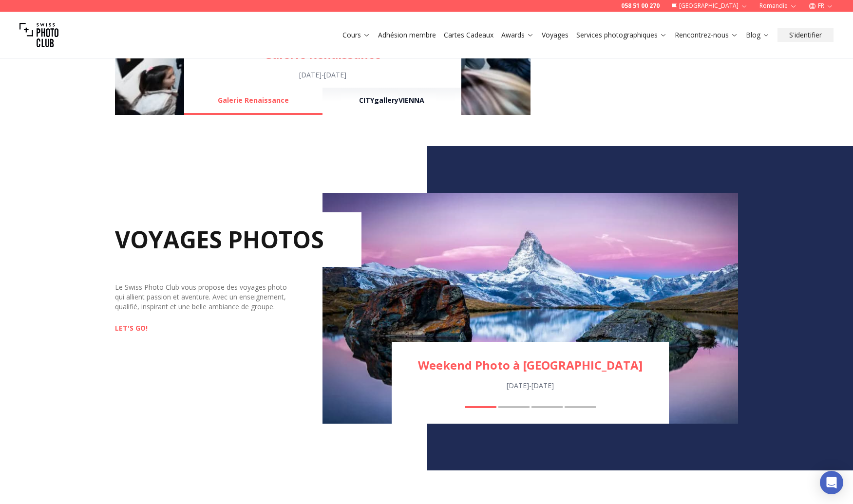 This screenshot has width=853, height=504. What do you see at coordinates (200, 296) in the screenshot?
I see `span: Le Swiss Photo Club vous propose des voyages photo qui allient passion et aventure. Avec un ensei...` at bounding box center [200, 296].